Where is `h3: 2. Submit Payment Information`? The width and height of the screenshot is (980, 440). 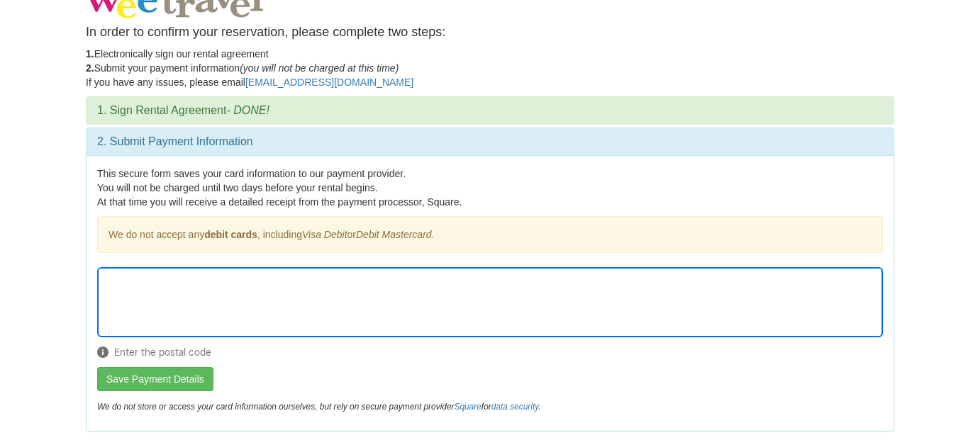
h3: 2. Submit Payment Information is located at coordinates (490, 142).